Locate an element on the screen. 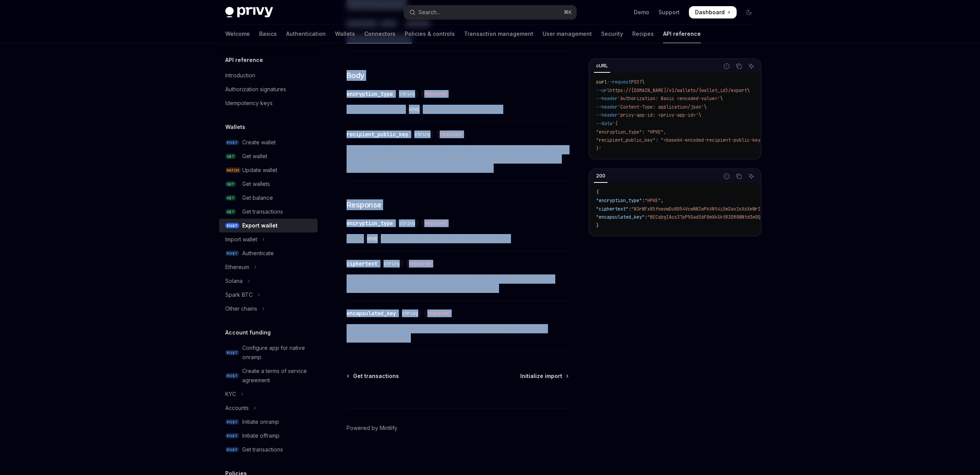  div: Create wallet is located at coordinates (258, 143).